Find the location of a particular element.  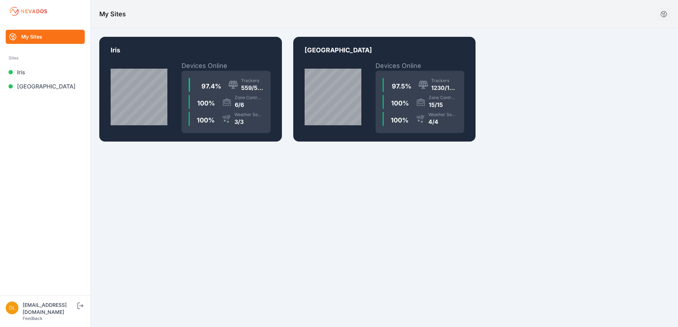

p: Iris is located at coordinates (190, 53).